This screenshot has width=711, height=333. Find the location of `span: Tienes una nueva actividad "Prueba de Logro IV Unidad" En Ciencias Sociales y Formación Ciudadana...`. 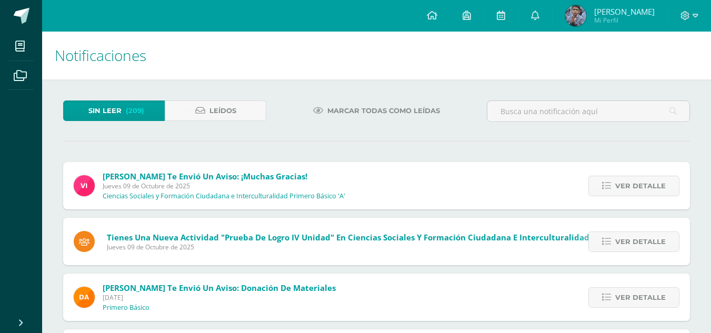

span: Tienes una nueva actividad "Prueba de Logro IV Unidad" En Ciencias Sociales y Formación Ciudadana... is located at coordinates (348, 237).